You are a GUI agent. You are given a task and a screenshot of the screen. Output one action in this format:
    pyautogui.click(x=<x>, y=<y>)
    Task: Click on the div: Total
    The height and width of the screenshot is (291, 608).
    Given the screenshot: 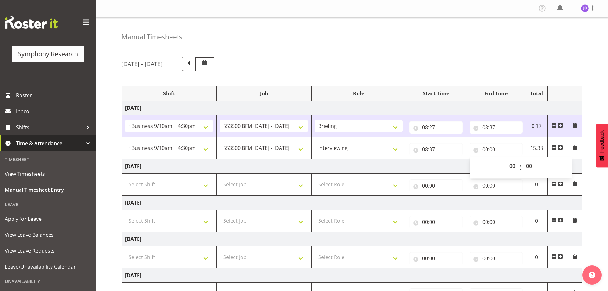 What is the action you would take?
    pyautogui.click(x=536, y=94)
    